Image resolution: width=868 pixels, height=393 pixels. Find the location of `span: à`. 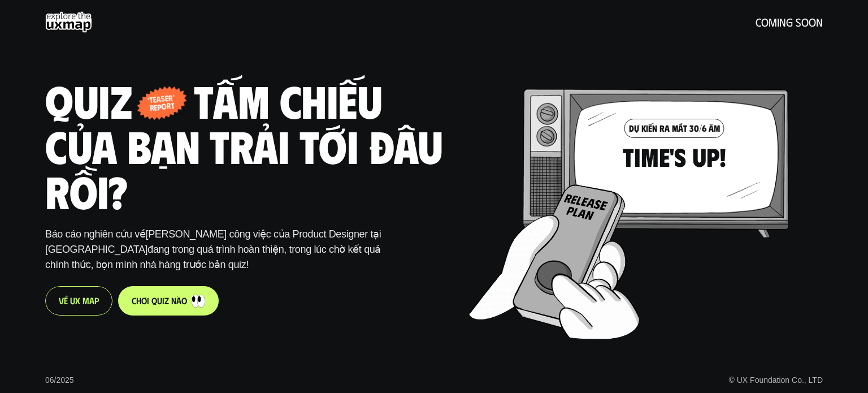

span: à is located at coordinates (179, 301).